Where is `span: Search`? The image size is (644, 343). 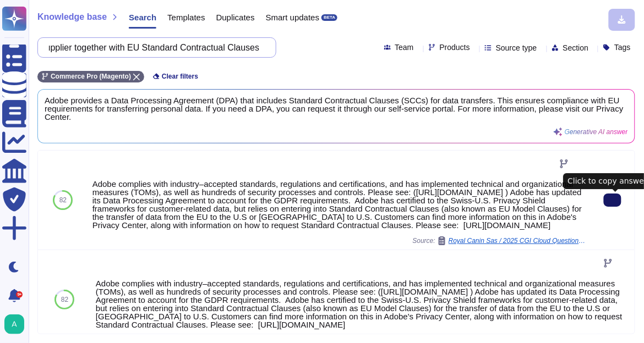
span: Search is located at coordinates (142, 17).